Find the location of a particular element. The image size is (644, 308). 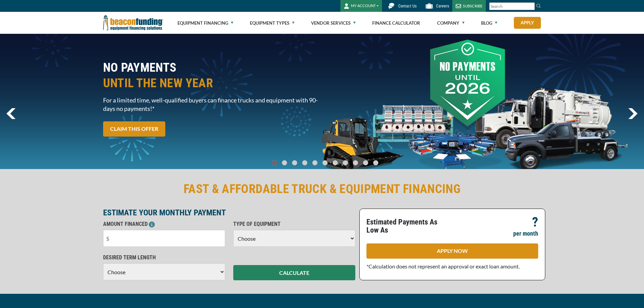

p: Estimated Payments As Low As is located at coordinates (407, 227).